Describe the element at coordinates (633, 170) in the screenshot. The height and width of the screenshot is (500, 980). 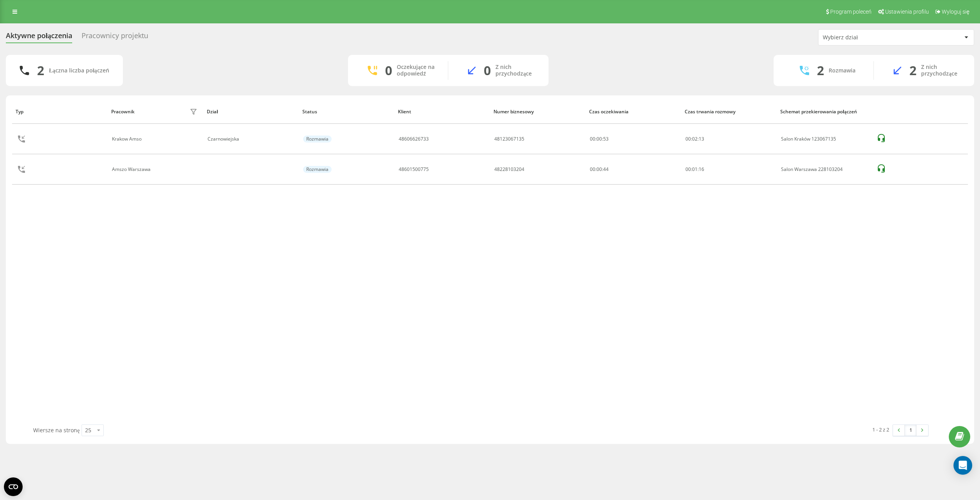
I see `div: 00:00:44` at that location.